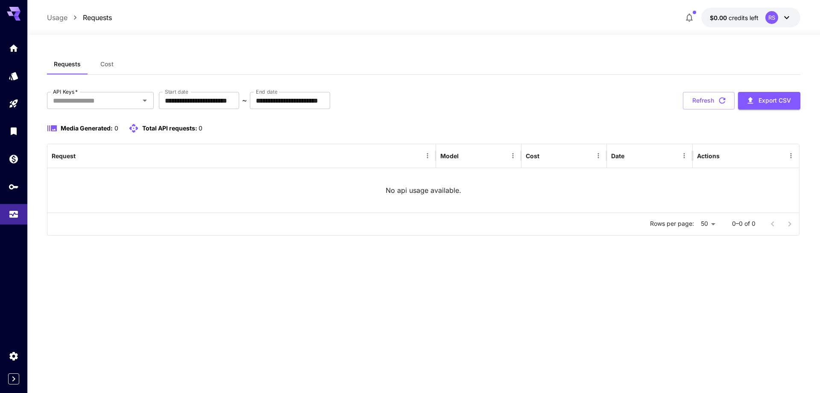 Image resolution: width=820 pixels, height=393 pixels. What do you see at coordinates (14, 128) in the screenshot?
I see `div: Library` at bounding box center [14, 128].